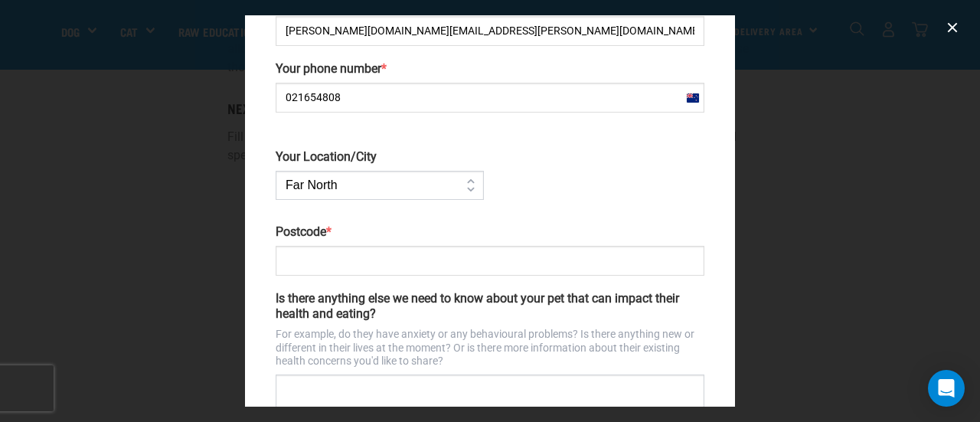  I want to click on label: Is there anything else we need to know about your pet that can impact their health and eating?, so click(490, 306).